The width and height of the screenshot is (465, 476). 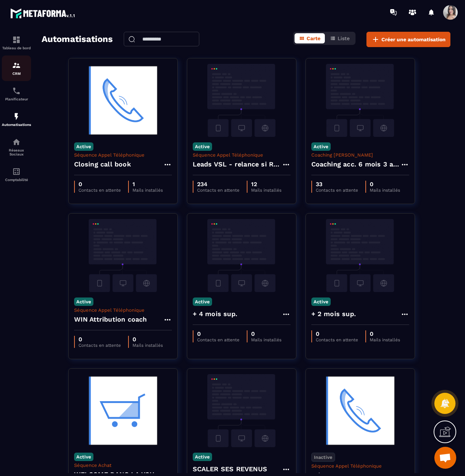 What do you see at coordinates (323, 457) in the screenshot?
I see `p: Inactive` at bounding box center [323, 457].